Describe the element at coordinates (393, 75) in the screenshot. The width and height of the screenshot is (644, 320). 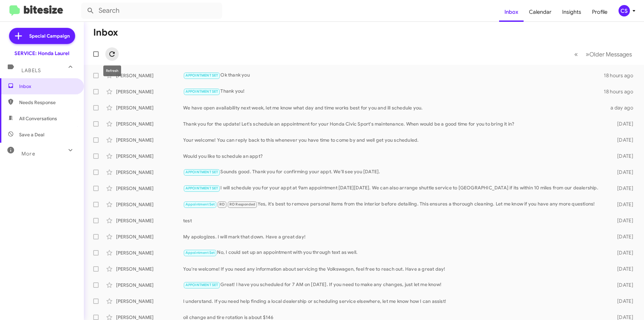
I see `div: Ok thank you` at that location.